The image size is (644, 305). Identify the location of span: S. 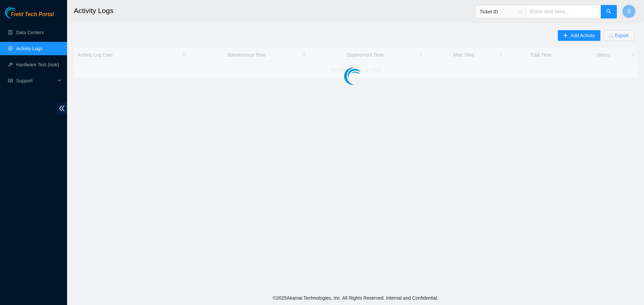
(629, 11).